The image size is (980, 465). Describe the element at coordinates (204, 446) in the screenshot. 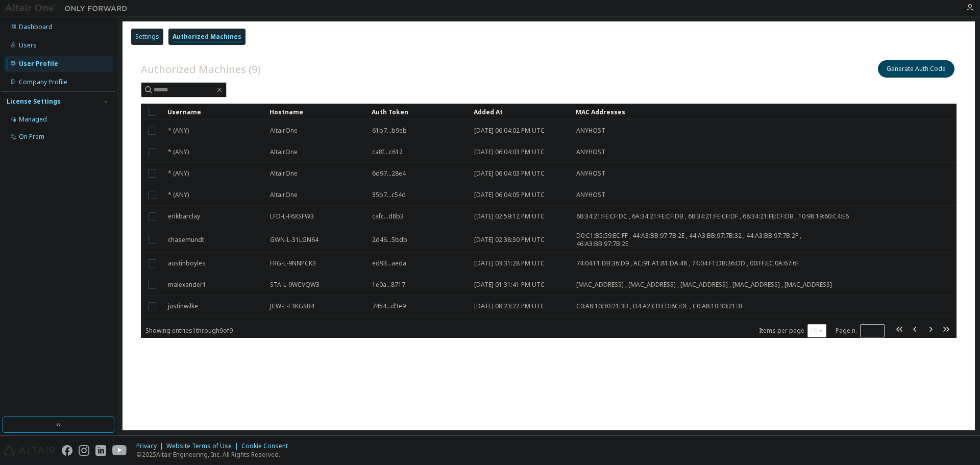

I see `div: Website Terms of Use` at that location.